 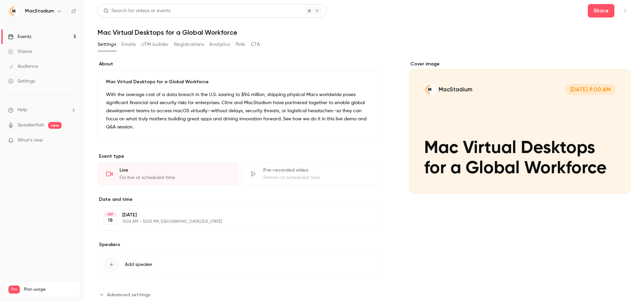 What do you see at coordinates (175, 171) in the screenshot?
I see `div: Live` at bounding box center [175, 171].